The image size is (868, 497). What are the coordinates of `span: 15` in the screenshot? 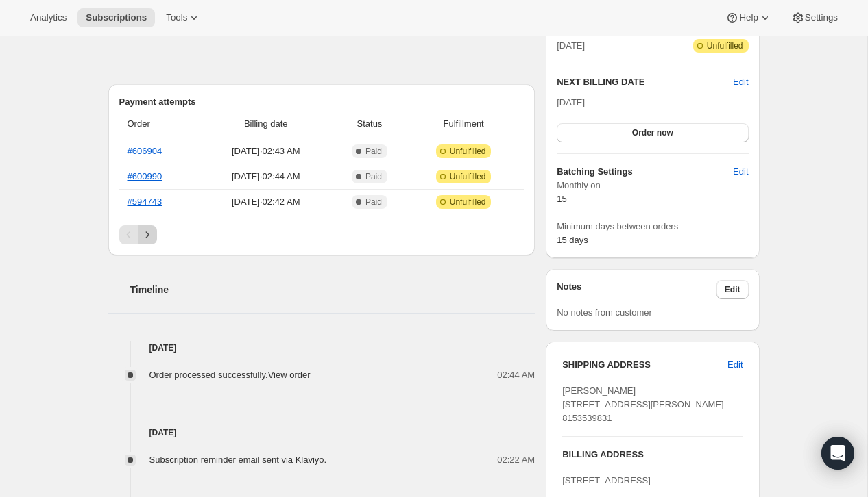 It's located at (562, 198).